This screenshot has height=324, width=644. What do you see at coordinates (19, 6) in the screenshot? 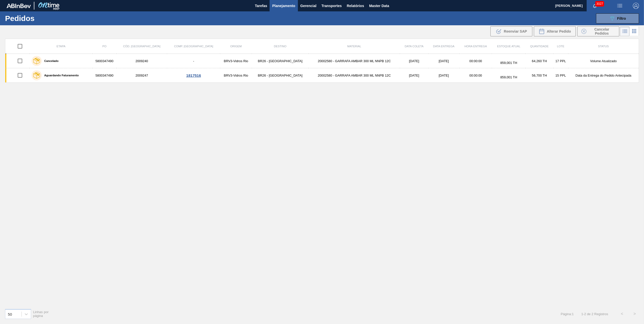
I see `img: TNhmsLtSVTkK8tSr43FrP2fwEKptu5GPRR3wAAAABJRU5ErkJggg==` at bounding box center [19, 6].